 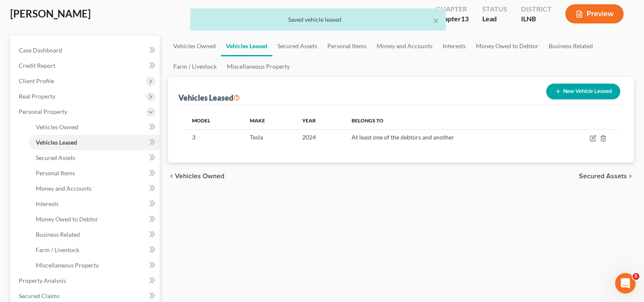 I want to click on th: Make, so click(x=269, y=121).